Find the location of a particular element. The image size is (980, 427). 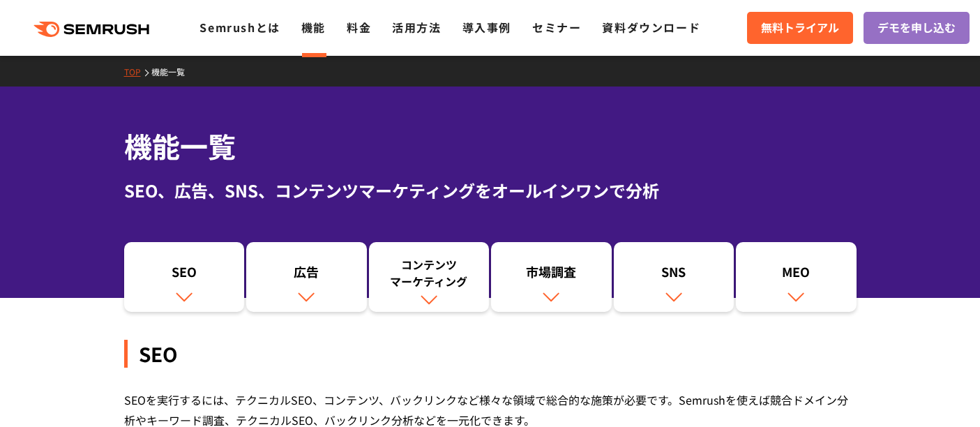

a: 無料トライアル is located at coordinates (800, 28).